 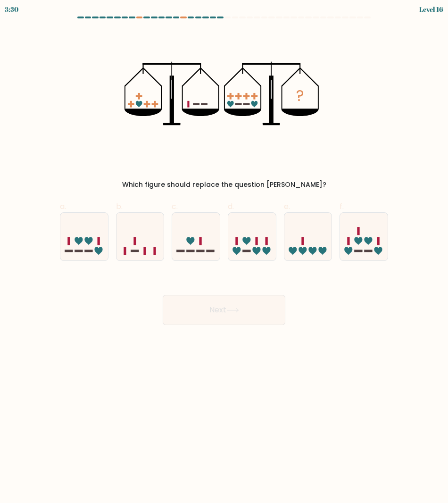 I want to click on div: 3:30, so click(x=12, y=9).